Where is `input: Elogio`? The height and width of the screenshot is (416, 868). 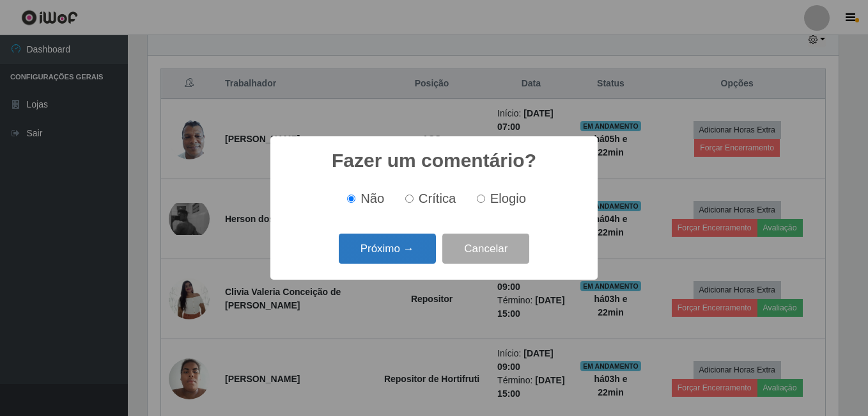 input: Elogio is located at coordinates (481, 199).